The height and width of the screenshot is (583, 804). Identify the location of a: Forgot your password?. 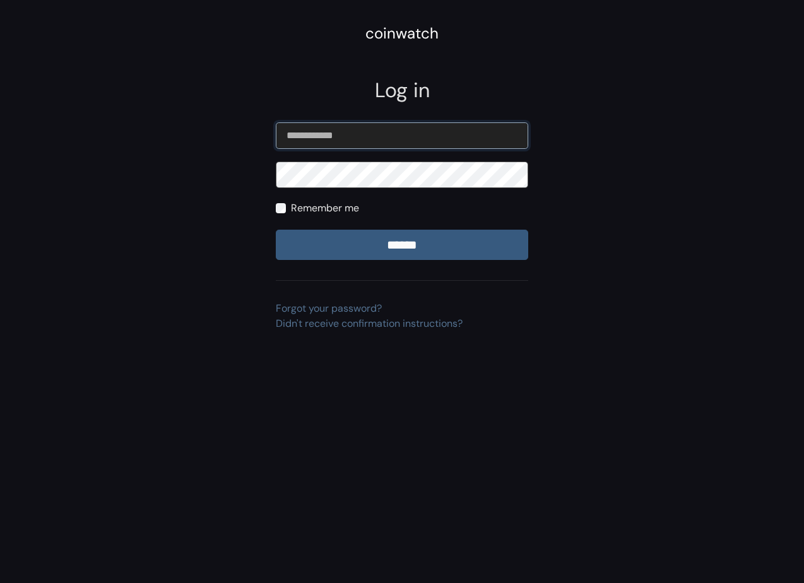
(329, 308).